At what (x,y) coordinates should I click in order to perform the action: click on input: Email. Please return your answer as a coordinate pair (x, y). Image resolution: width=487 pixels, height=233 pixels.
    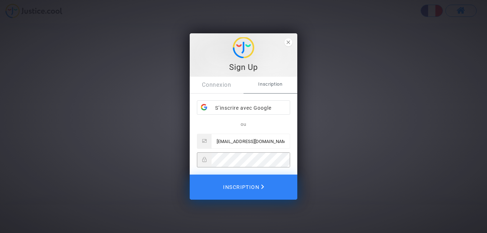
    Looking at the image, I should click on (251, 141).